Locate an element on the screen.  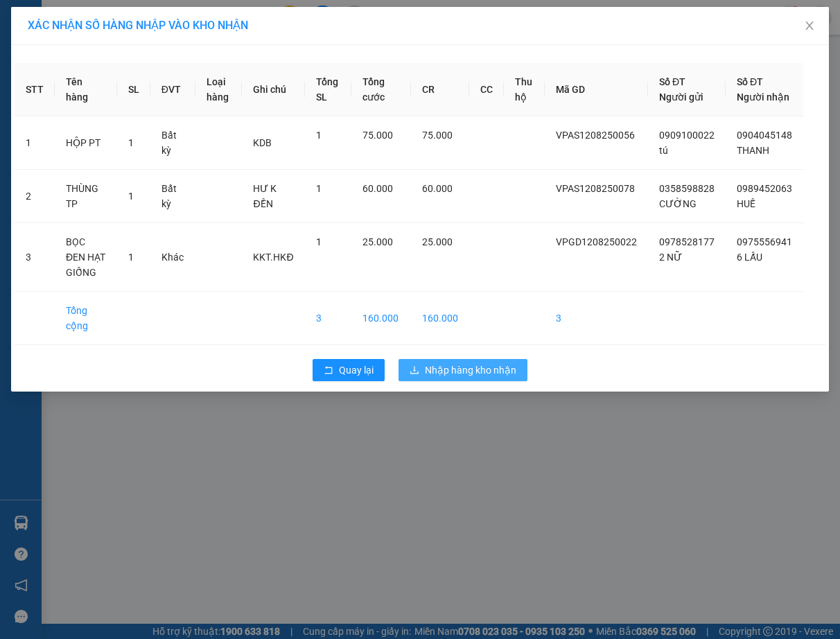
span: In ngày: is located at coordinates (44, 105).